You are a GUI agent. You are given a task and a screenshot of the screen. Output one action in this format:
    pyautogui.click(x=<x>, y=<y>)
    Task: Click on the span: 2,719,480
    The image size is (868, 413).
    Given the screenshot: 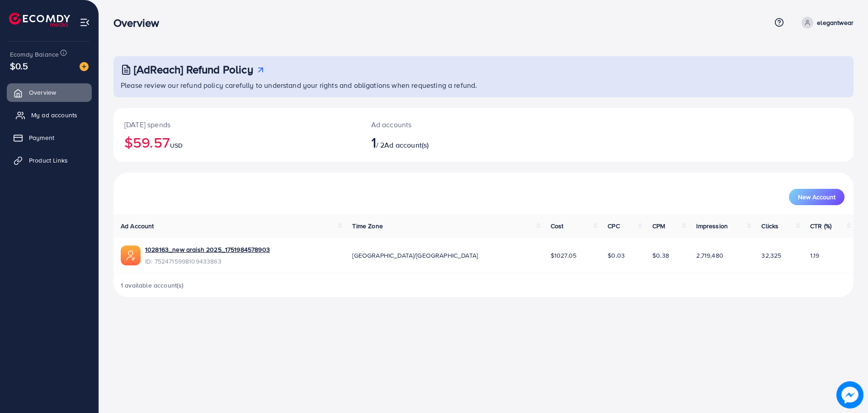 What is the action you would take?
    pyautogui.click(x=710, y=255)
    